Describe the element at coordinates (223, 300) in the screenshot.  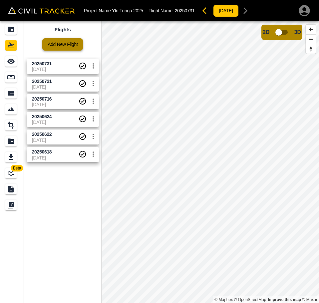
I see `a: Mapbox` at that location.